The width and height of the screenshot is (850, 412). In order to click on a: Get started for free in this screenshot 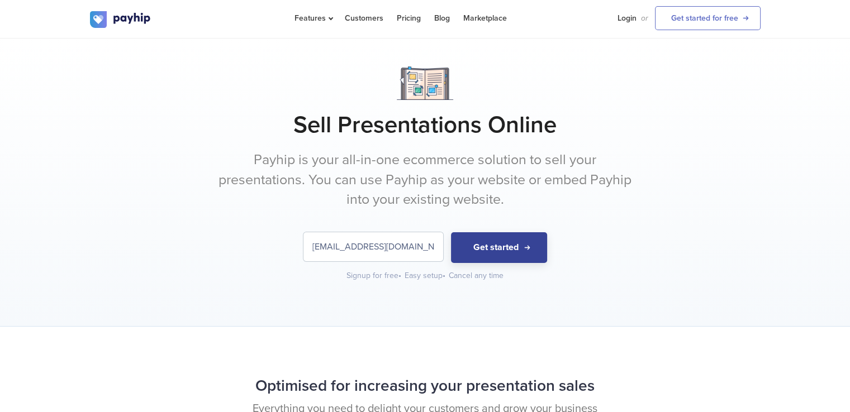, I will do `click(707, 18)`.